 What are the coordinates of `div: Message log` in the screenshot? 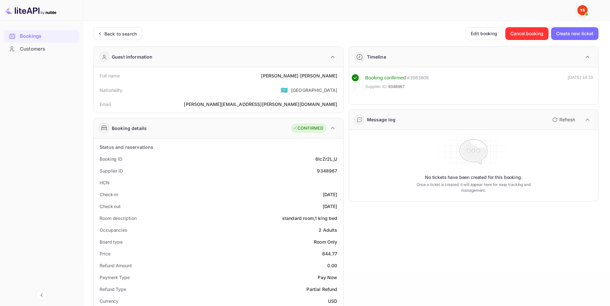 It's located at (382, 120).